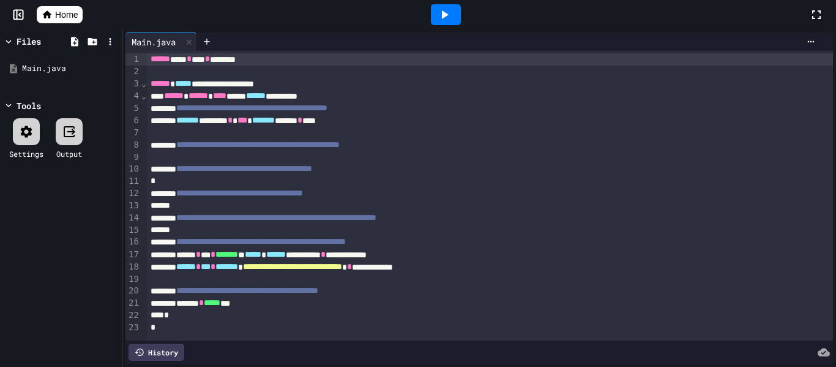  What do you see at coordinates (69, 154) in the screenshot?
I see `div: Output` at bounding box center [69, 154].